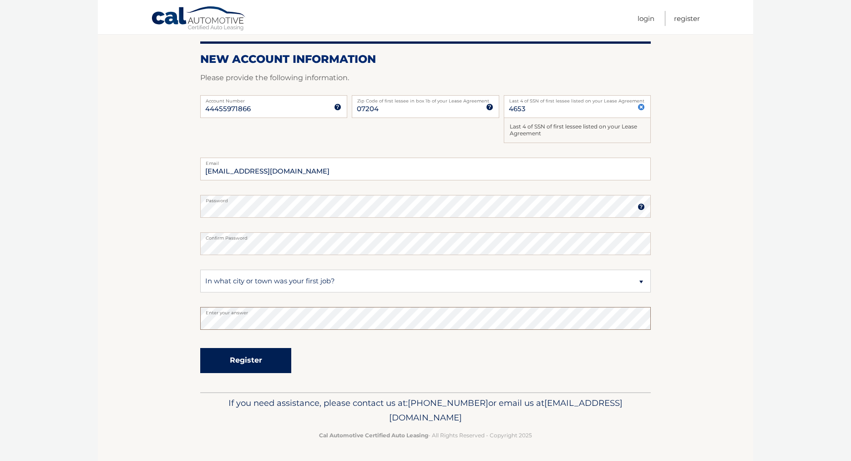 The image size is (851, 461). I want to click on img: close.svg, so click(641, 107).